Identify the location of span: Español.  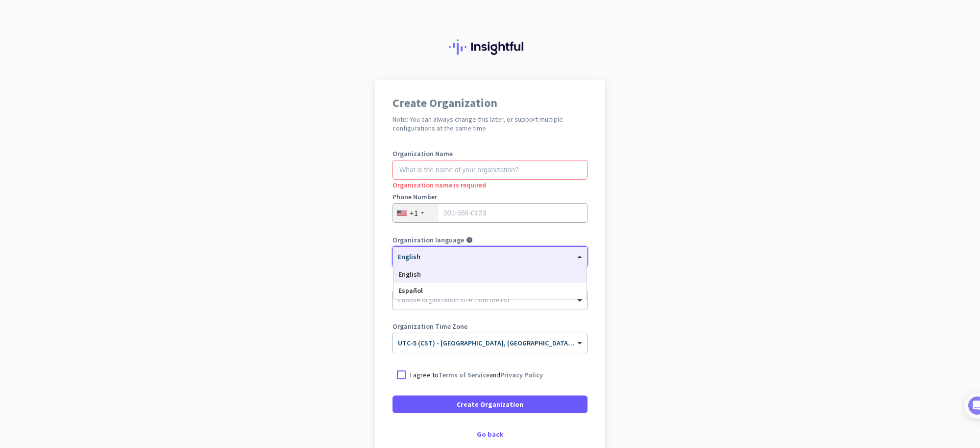
(410, 290).